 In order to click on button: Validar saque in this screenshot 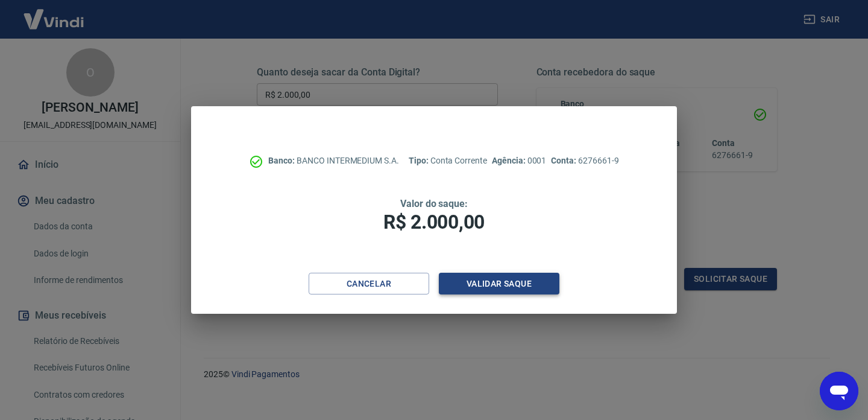, I will do `click(499, 284)`.